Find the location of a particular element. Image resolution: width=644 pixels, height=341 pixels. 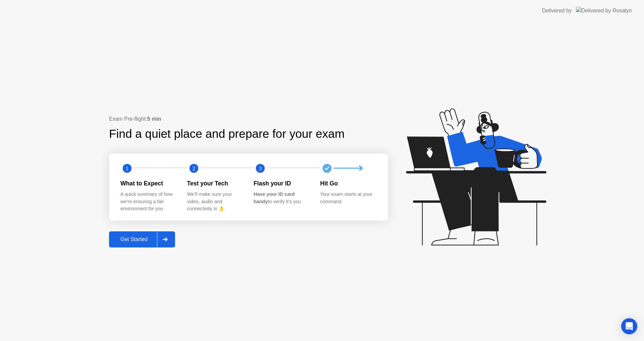

div: Open Intercom Messenger is located at coordinates (629, 327).